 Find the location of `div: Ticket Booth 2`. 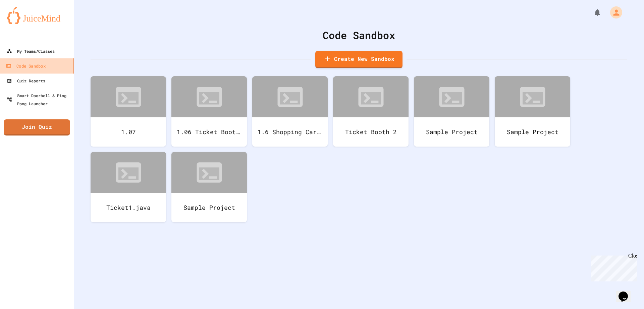

div: Ticket Booth 2 is located at coordinates (371, 132).